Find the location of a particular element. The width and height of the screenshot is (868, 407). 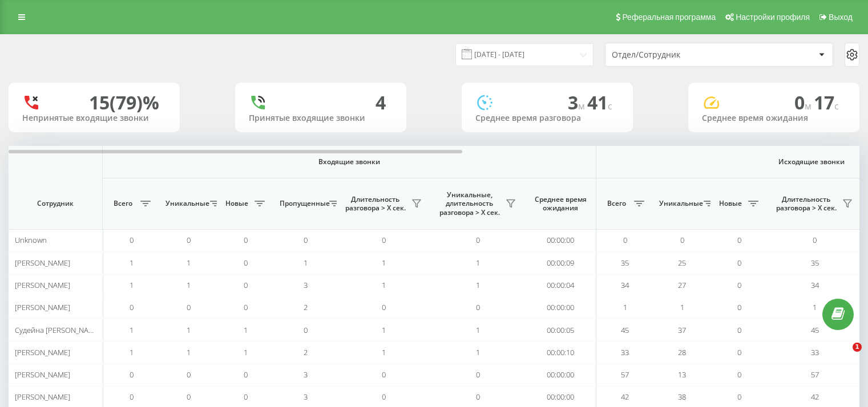

span: Пропущенные is located at coordinates (303, 204).